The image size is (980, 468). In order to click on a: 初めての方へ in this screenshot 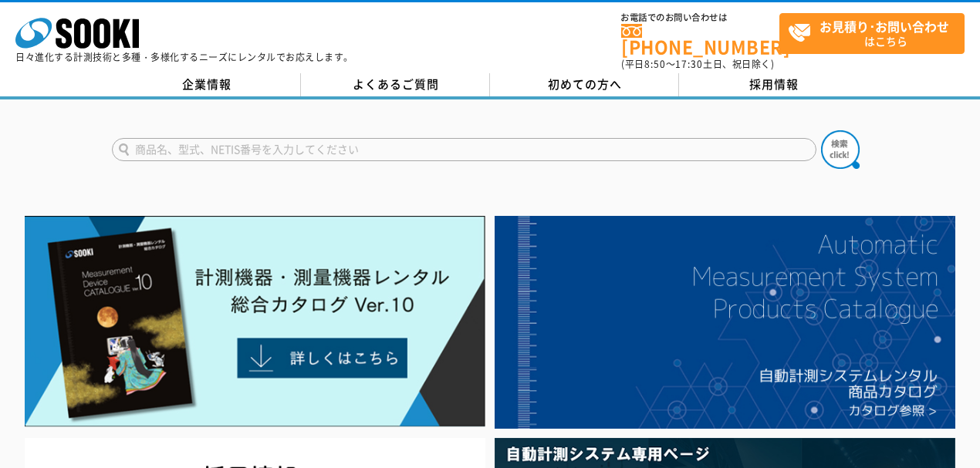, I will do `click(584, 85)`.